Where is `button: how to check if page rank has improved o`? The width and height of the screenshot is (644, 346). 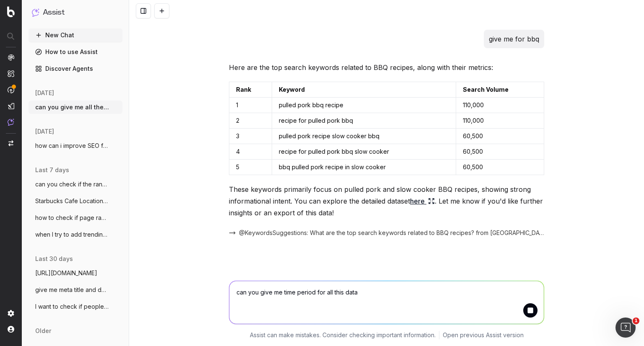 button: how to check if page rank has improved o is located at coordinates (75, 218).